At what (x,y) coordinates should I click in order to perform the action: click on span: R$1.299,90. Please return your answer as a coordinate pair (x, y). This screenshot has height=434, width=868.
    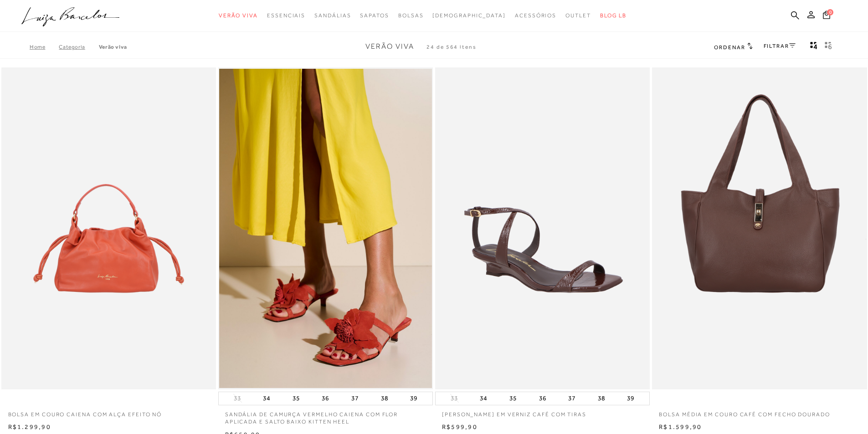
    Looking at the image, I should click on (29, 427).